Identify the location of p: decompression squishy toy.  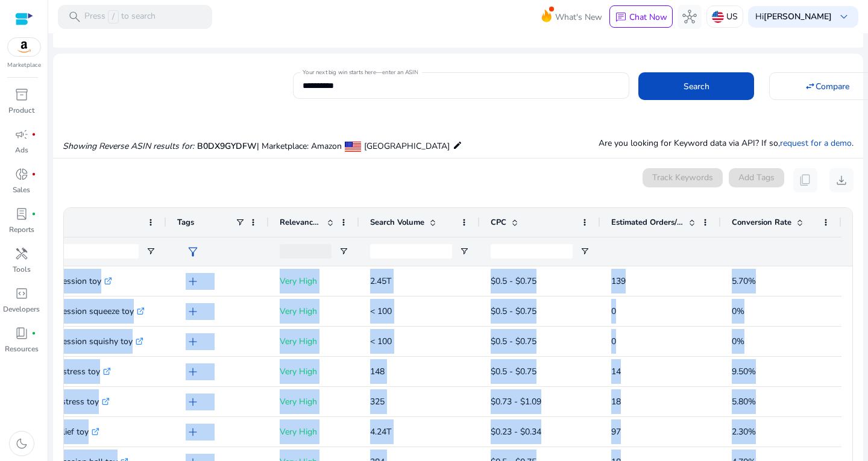
(87, 341).